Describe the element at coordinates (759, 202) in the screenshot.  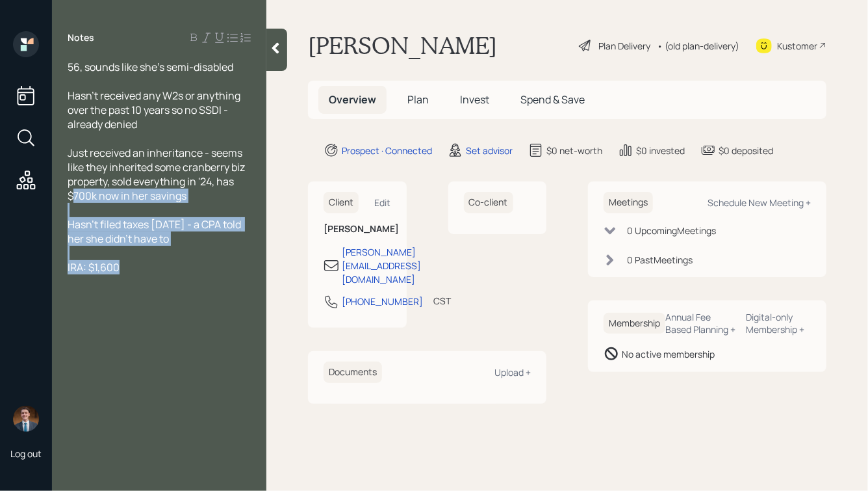
I see `div: Schedule New Meeting +` at that location.